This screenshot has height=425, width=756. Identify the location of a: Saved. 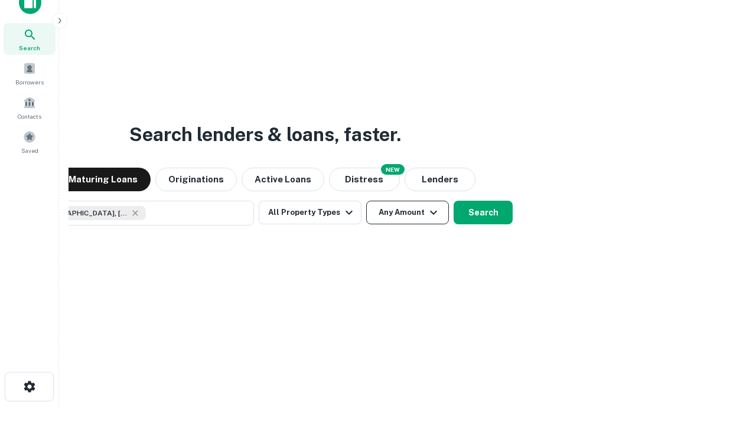
(30, 142).